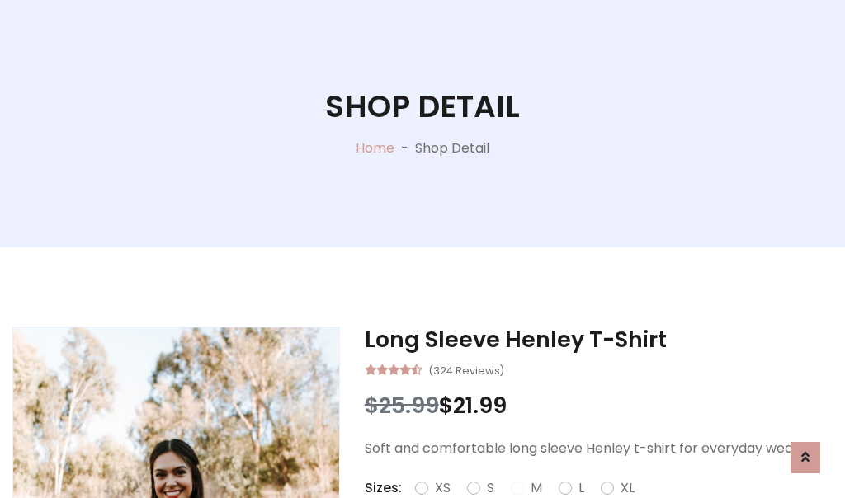 This screenshot has height=498, width=845. Describe the element at coordinates (383, 488) in the screenshot. I see `p: Sizes:` at that location.